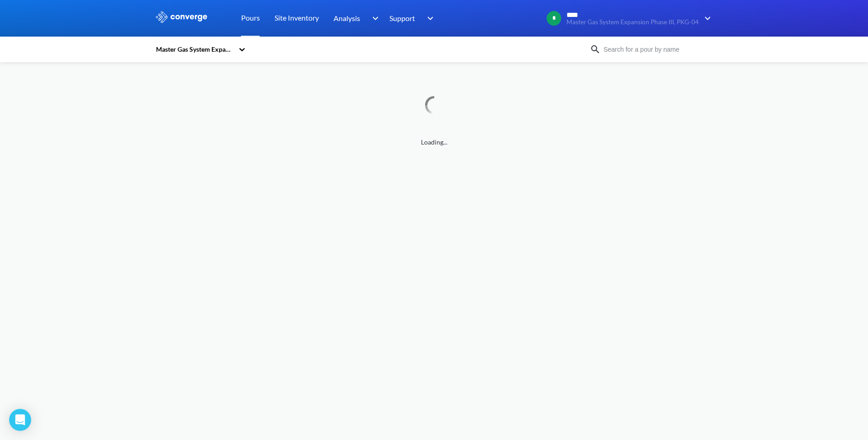 The width and height of the screenshot is (868, 440). What do you see at coordinates (181, 17) in the screenshot?
I see `img: logo_ewhite.svg` at bounding box center [181, 17].